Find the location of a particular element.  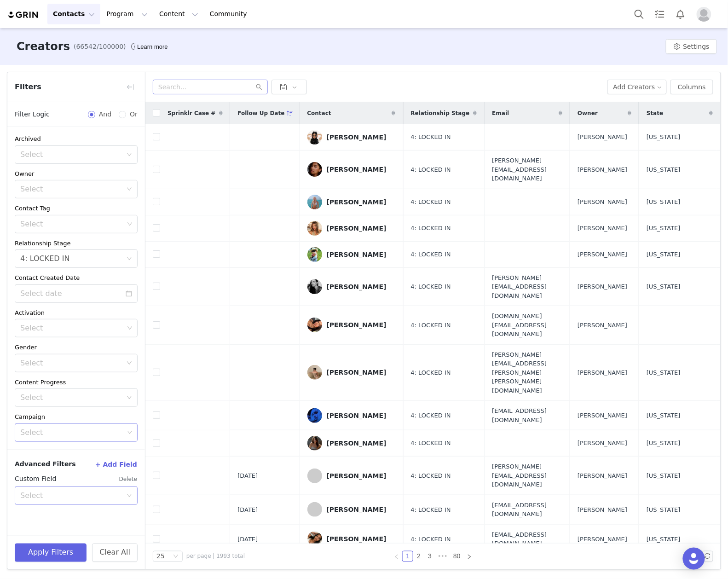

input: Select date is located at coordinates (76, 294).